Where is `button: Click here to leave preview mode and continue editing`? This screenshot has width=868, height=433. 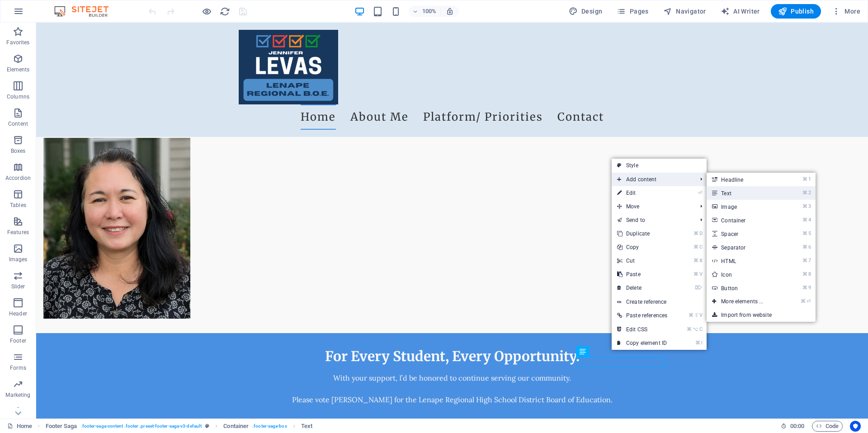 button: Click here to leave preview mode and continue editing is located at coordinates (207, 12).